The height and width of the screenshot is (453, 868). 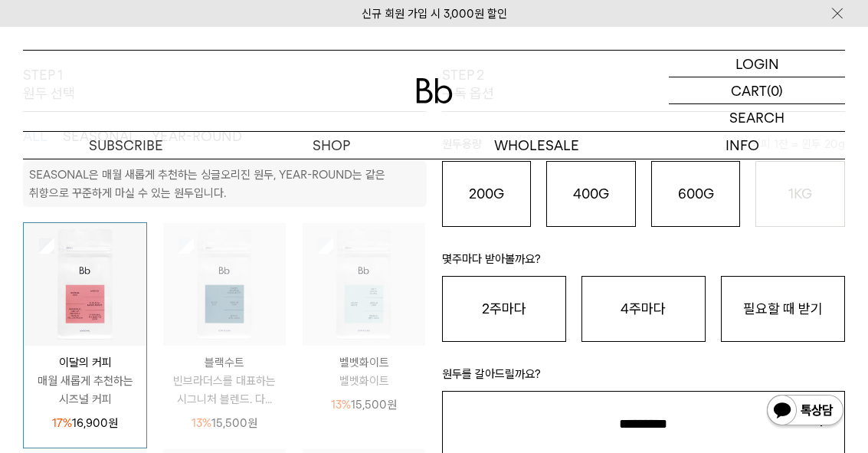 What do you see at coordinates (487, 193) in the screenshot?
I see `o: 200G` at bounding box center [487, 193].